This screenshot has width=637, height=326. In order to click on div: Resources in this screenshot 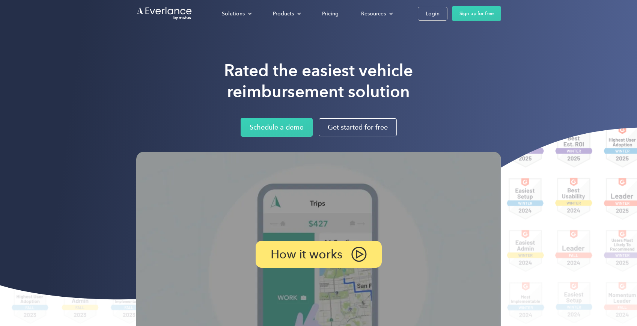, I will do `click(374, 14)`.